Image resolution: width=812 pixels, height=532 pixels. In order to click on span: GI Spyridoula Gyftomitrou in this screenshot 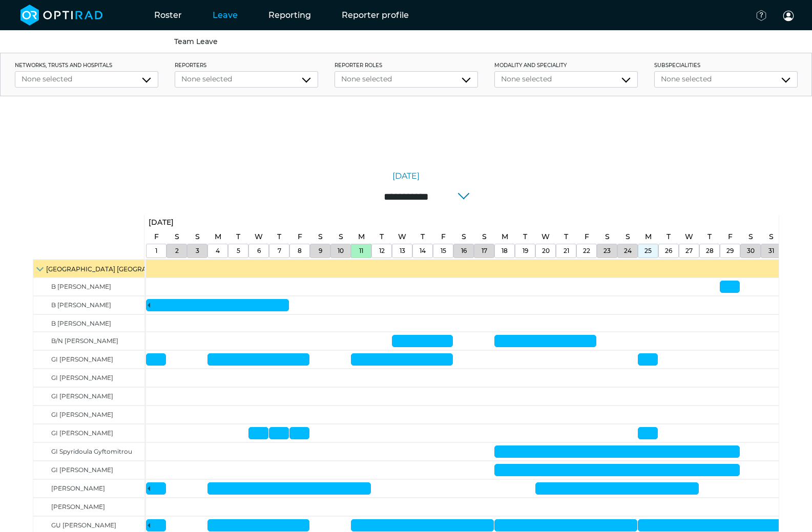, I will do `click(91, 451)`.